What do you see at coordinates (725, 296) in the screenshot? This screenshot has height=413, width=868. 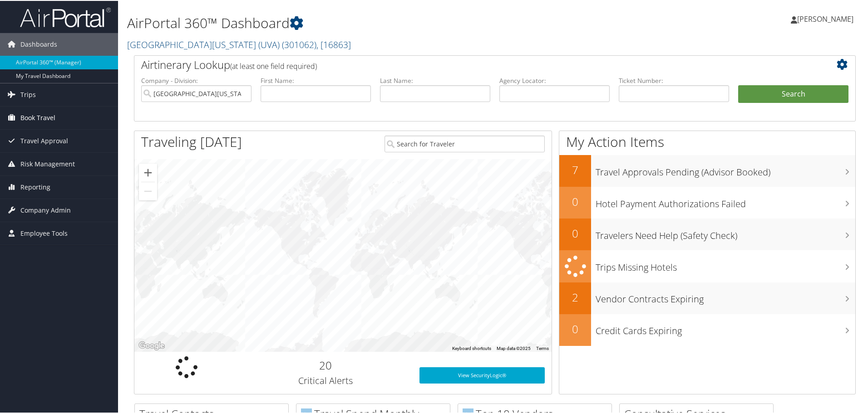 I see `h3: Vendor Contracts Expiring` at bounding box center [725, 296].